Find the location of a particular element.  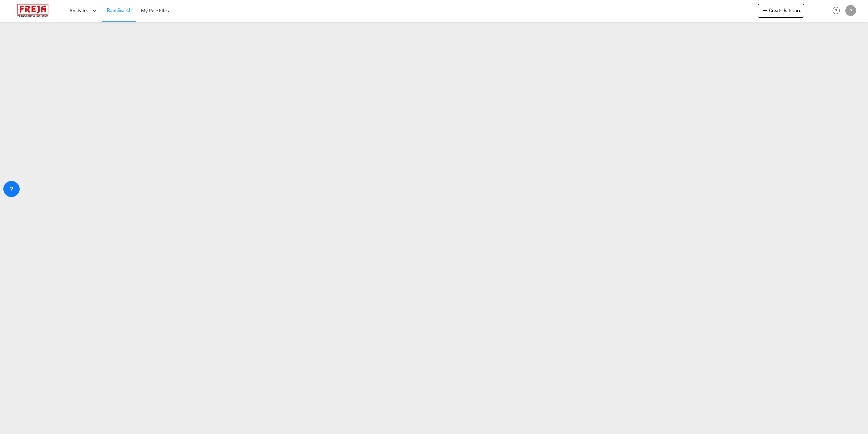

span: My Rate Files is located at coordinates (155, 10).